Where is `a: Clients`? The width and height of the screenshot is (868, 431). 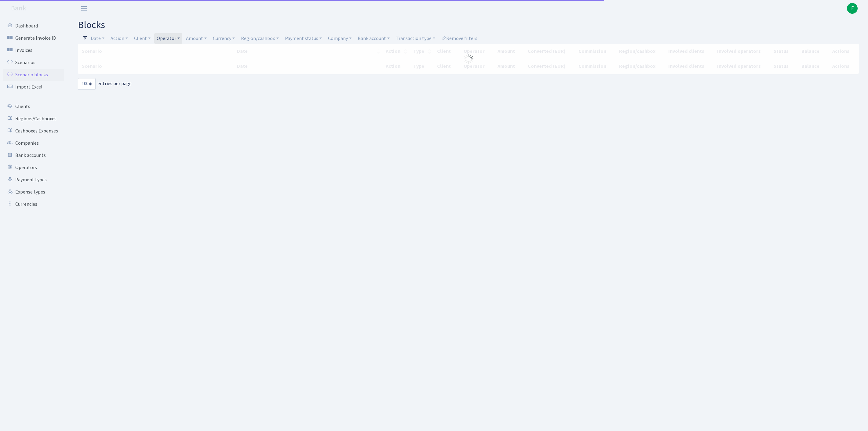 a: Clients is located at coordinates (34, 106).